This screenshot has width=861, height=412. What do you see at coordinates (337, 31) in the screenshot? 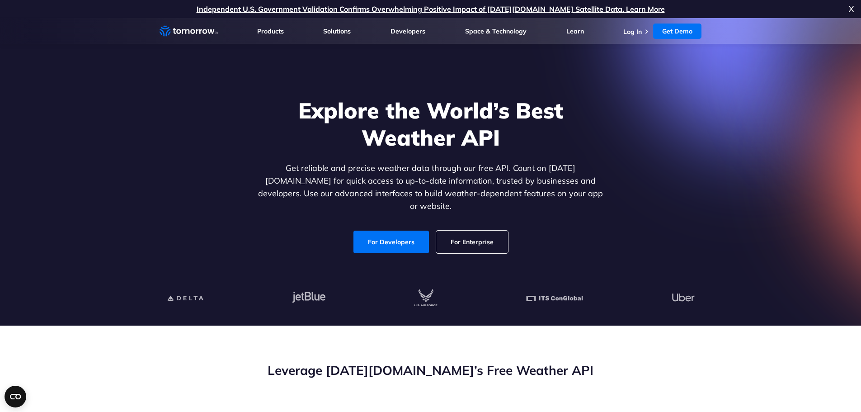
I see `a: Solutions` at bounding box center [337, 31].